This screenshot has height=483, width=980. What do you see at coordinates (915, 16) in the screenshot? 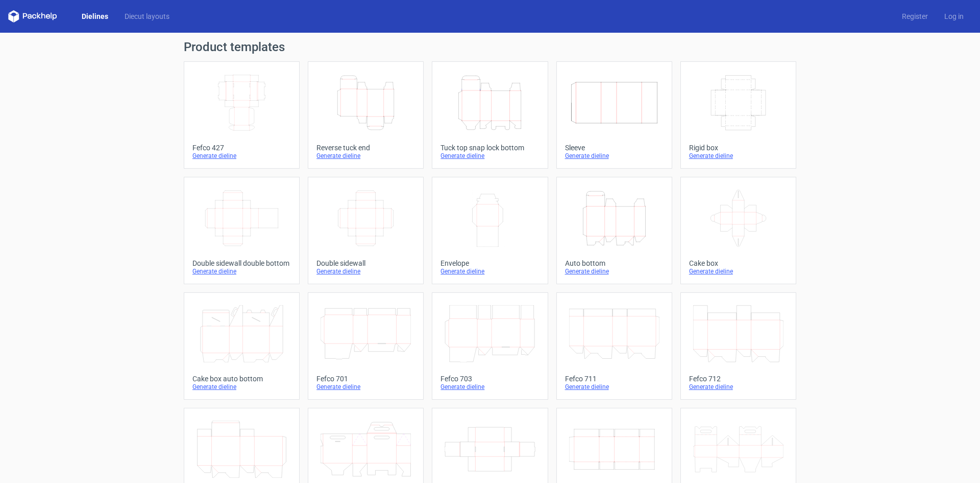
I see `a: Register` at bounding box center [915, 16].